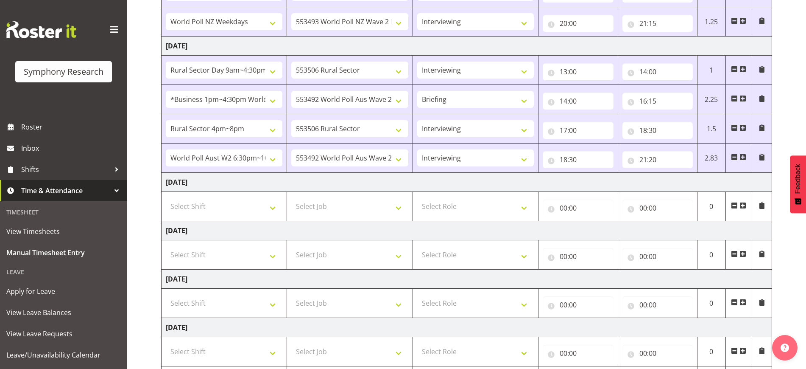 The height and width of the screenshot is (369, 806). Describe the element at coordinates (64, 291) in the screenshot. I see `a: Apply for Leave` at that location.